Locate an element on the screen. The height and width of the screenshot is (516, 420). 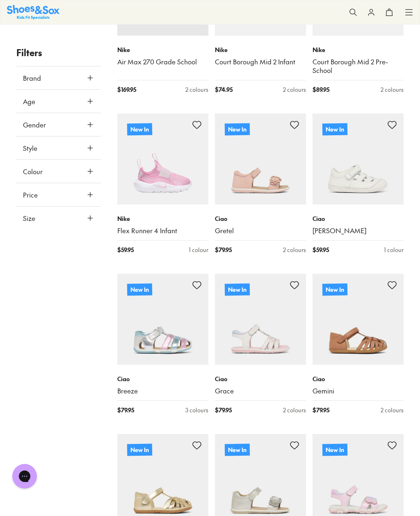
a: Court Borough Mid 2 Infant is located at coordinates (260, 62).